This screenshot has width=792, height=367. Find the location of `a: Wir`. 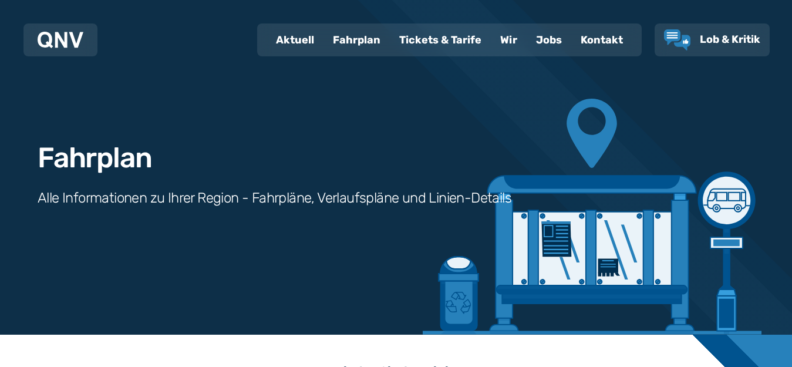

a: Wir is located at coordinates (508, 40).